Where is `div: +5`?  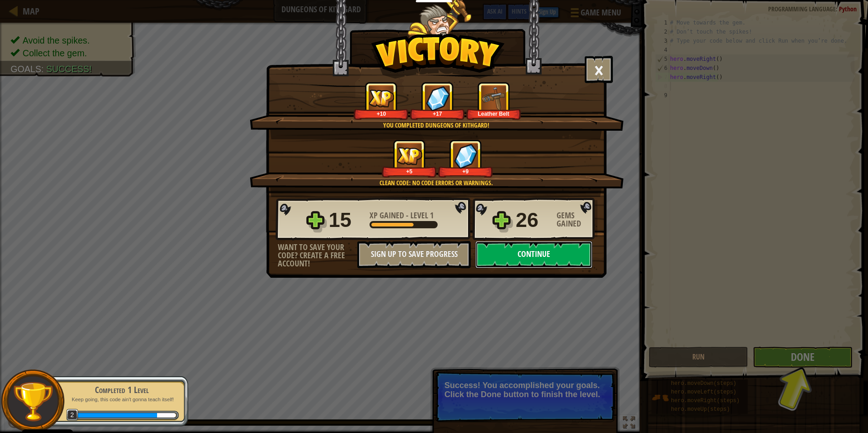 div: +5 is located at coordinates (409, 171).